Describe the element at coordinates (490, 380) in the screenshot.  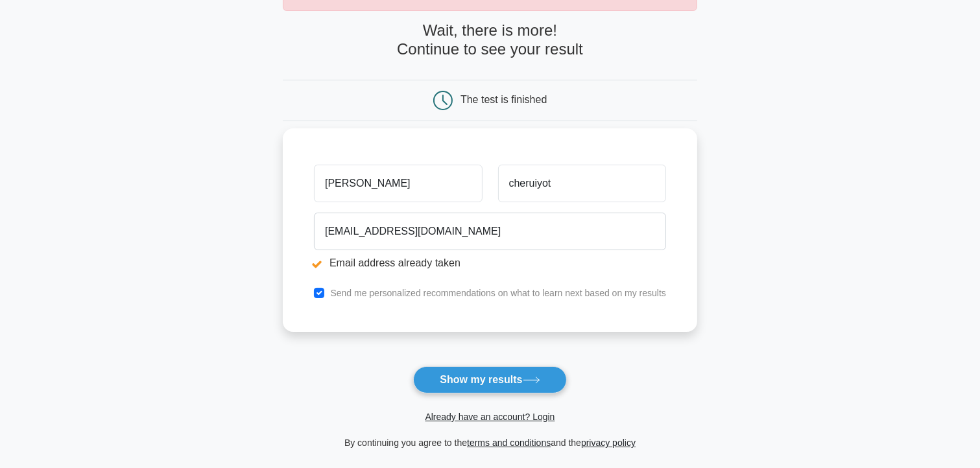
I see `button: Show my results` at that location.